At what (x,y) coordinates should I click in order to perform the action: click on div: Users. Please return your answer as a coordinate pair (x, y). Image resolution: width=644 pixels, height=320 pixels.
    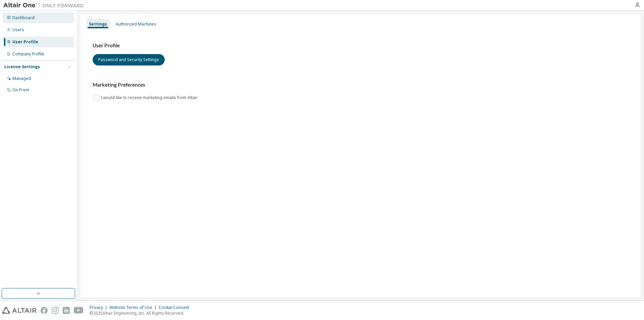
    Looking at the image, I should click on (18, 30).